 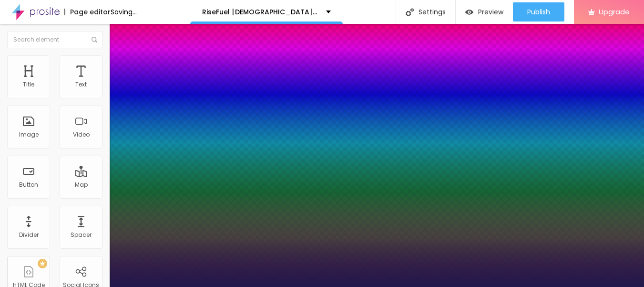 I want to click on span: Publish, so click(x=538, y=12).